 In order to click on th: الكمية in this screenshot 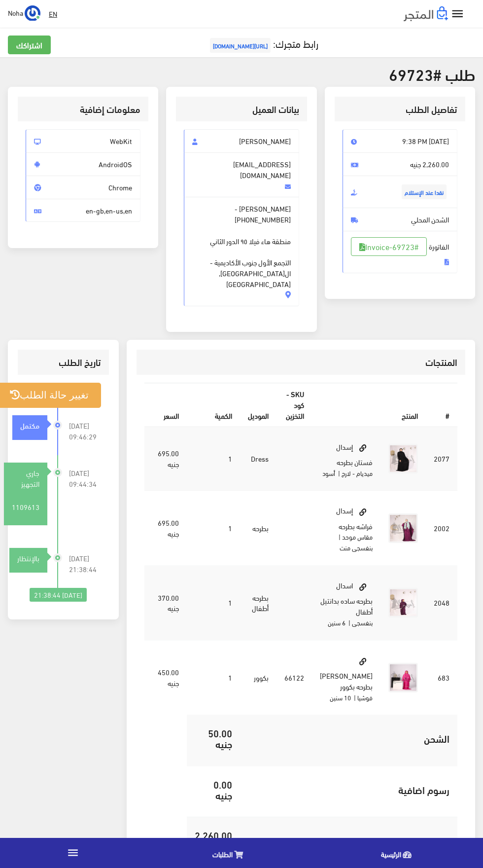, I will do `click(213, 405)`.